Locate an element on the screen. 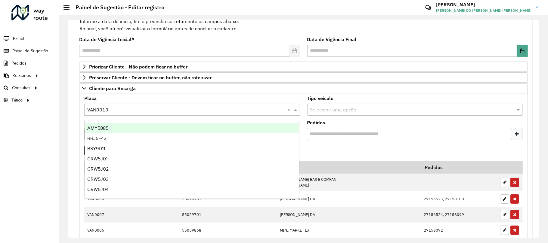 The height and width of the screenshot is (243, 548). label: Tipo veículo is located at coordinates (321, 98).